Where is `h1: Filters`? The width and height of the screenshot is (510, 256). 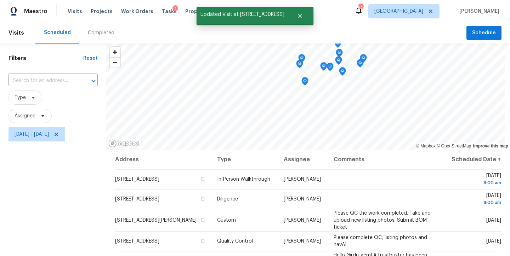 h1: Filters is located at coordinates (46, 58).